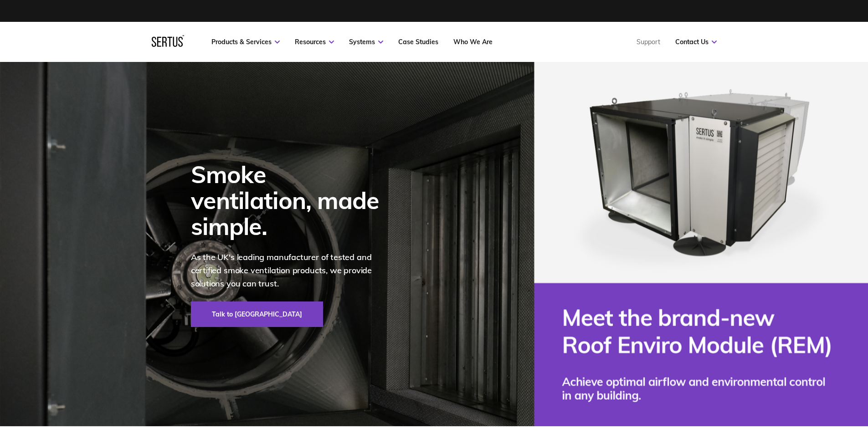 This screenshot has height=434, width=868. What do you see at coordinates (291, 201) in the screenshot?
I see `div: Smoke ventilation, made simple.` at bounding box center [291, 201].